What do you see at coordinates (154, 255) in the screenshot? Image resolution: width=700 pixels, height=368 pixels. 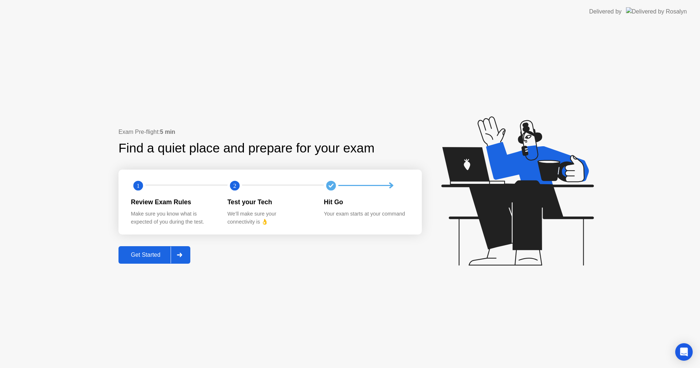 I see `button: Get Started` at bounding box center [154, 255].